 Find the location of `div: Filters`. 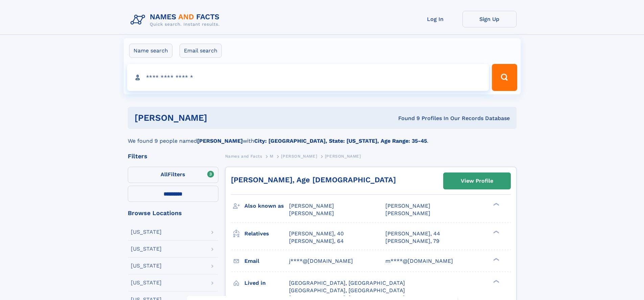

div: Filters is located at coordinates (173, 156).